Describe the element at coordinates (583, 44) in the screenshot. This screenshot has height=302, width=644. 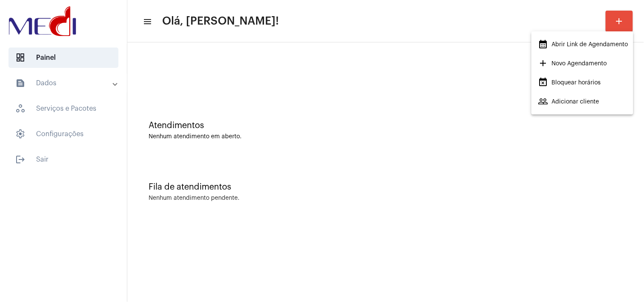
I see `button: Abrir Link de Agendamento` at that location.